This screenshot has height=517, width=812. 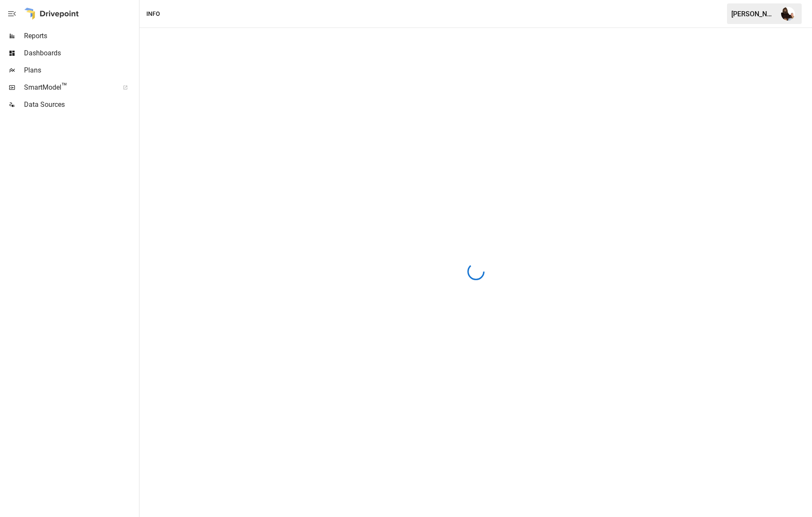 What do you see at coordinates (81, 36) in the screenshot?
I see `span: Reports` at bounding box center [81, 36].